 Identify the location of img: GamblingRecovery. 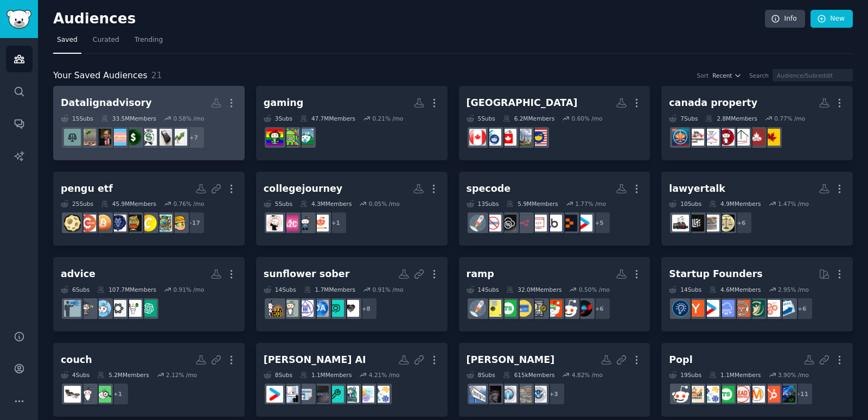
(350, 308).